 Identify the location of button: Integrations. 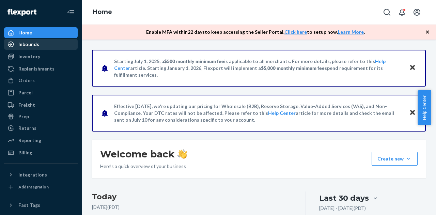
(41, 175).